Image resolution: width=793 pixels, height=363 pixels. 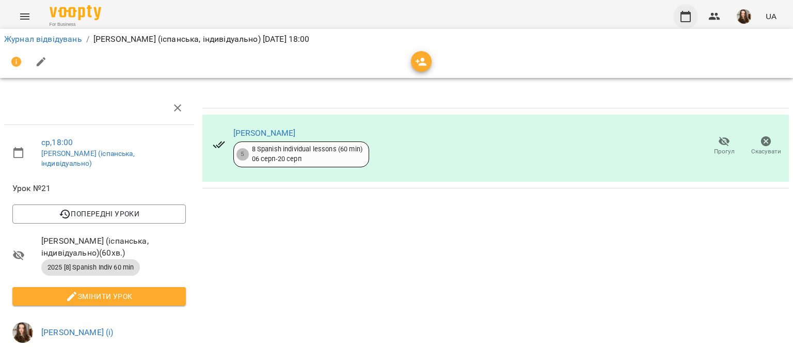 What do you see at coordinates (99, 296) in the screenshot?
I see `span: Змінити урок` at bounding box center [99, 296].